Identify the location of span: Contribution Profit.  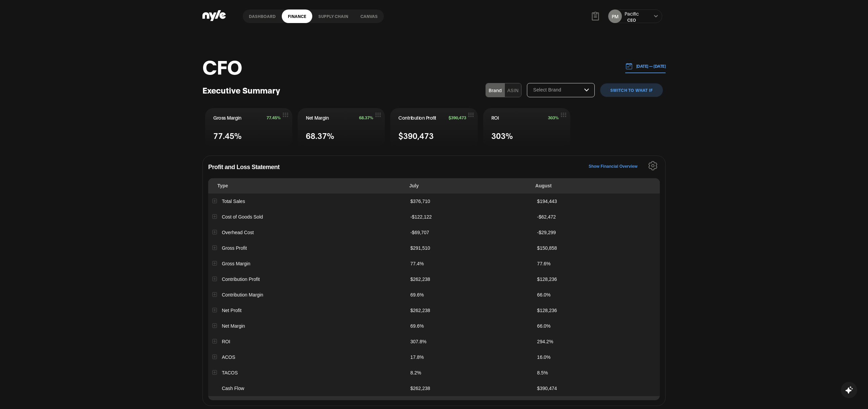
(417, 118).